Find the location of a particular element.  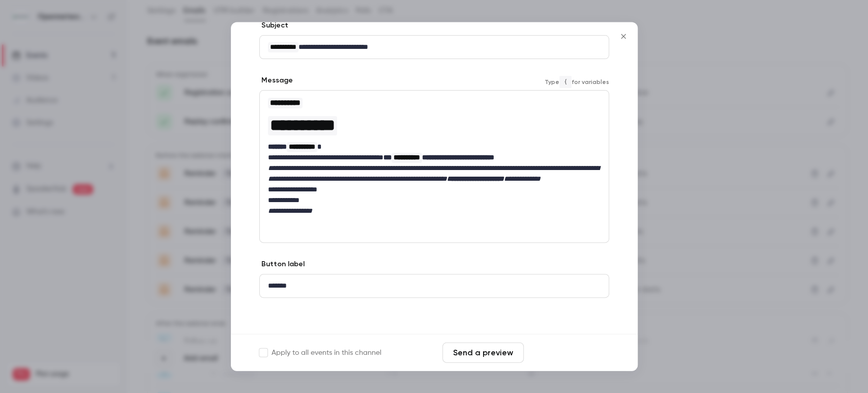

button: Send a preview is located at coordinates (483, 353).